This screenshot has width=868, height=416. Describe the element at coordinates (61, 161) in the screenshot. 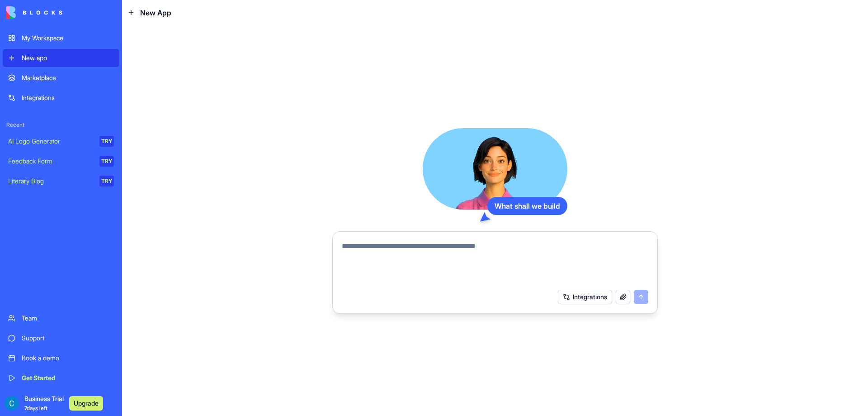

I see `a: Feedback FormTRY` at that location.